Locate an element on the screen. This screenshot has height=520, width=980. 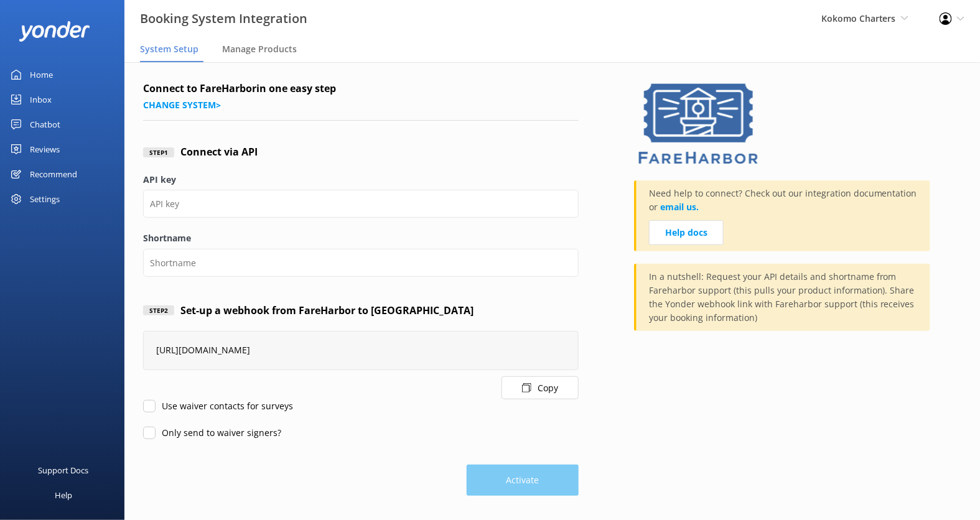
div: Home is located at coordinates (41, 75).